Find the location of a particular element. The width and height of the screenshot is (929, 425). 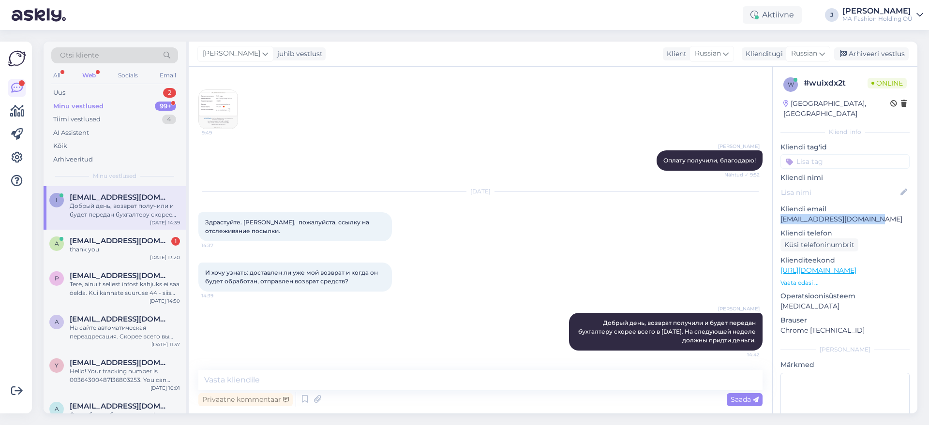

div: Arhiveeritud is located at coordinates (73, 160).